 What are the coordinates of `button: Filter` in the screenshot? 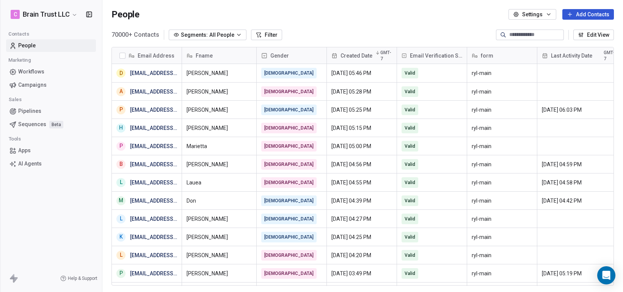 It's located at (266, 35).